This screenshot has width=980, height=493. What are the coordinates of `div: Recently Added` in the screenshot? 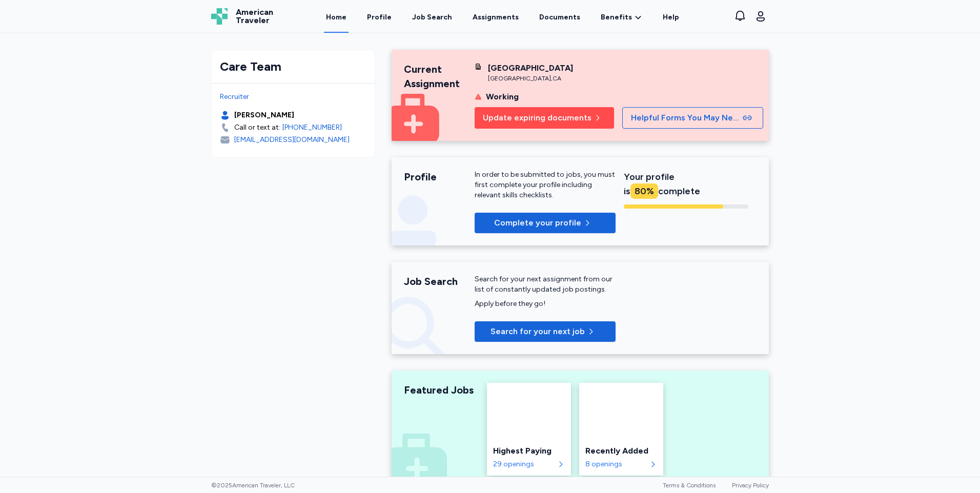 It's located at (621, 452).